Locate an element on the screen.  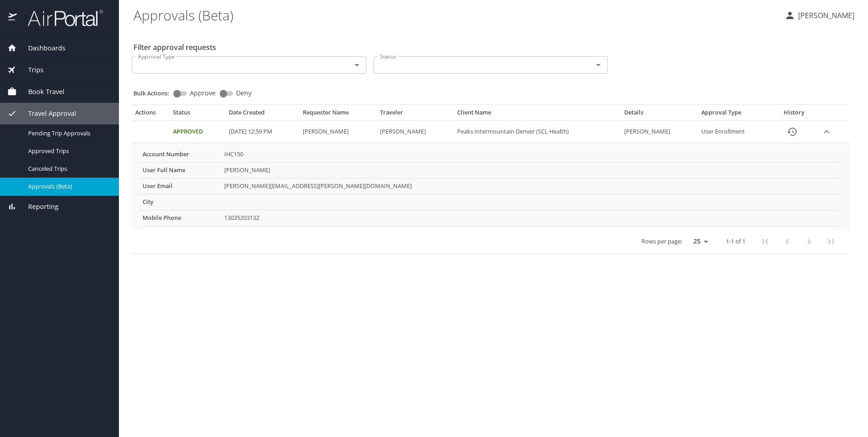
span: Approved Trips is located at coordinates (68, 151).